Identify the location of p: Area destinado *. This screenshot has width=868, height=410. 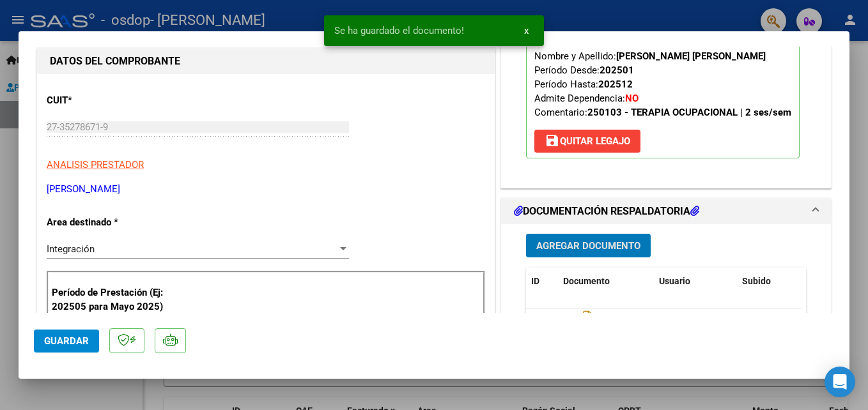
(113, 222).